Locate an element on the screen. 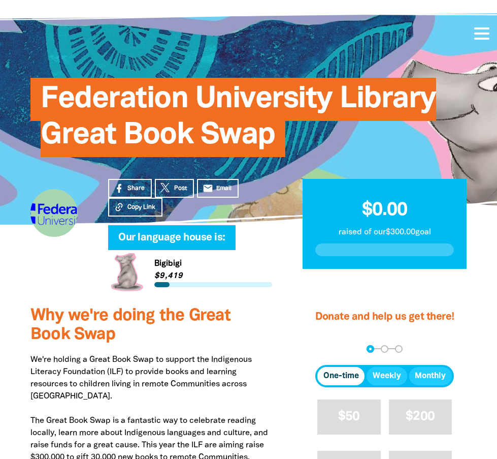  button: $50 is located at coordinates (349, 417).